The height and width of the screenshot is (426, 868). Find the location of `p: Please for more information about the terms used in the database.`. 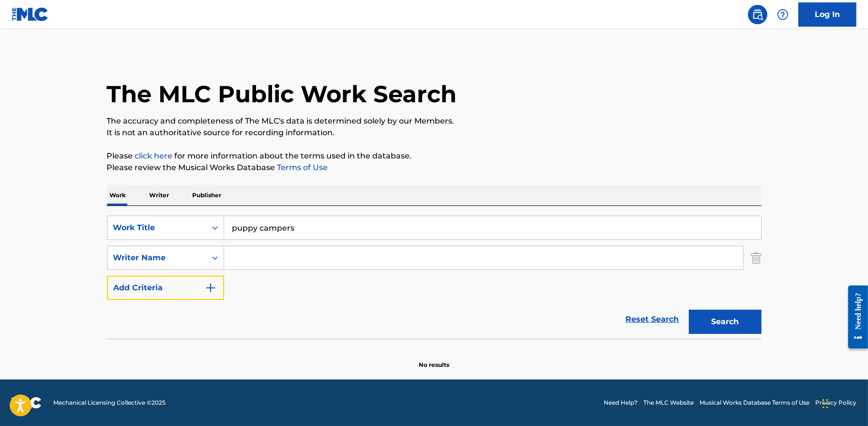

p: Please for more information about the terms used in the database. is located at coordinates (434, 156).